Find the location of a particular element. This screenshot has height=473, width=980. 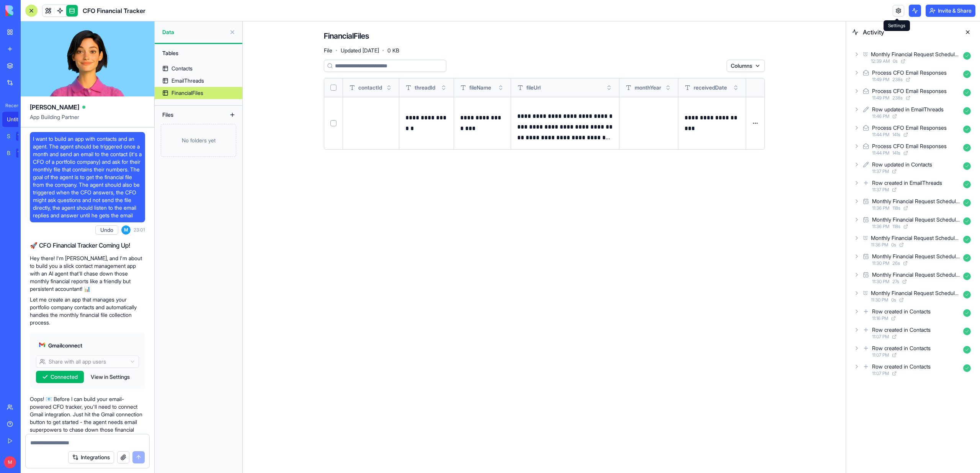

span: contactId is located at coordinates (371, 88).